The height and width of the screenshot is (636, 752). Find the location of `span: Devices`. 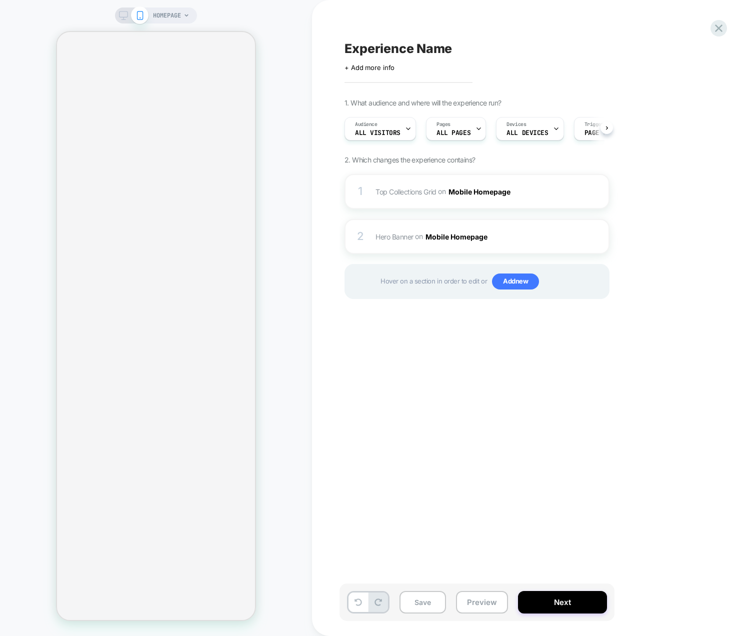

span: Devices is located at coordinates (516, 124).